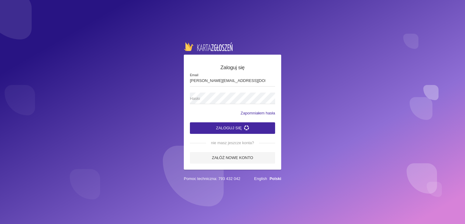 The width and height of the screenshot is (465, 224). I want to click on input: Email, so click(232, 81).